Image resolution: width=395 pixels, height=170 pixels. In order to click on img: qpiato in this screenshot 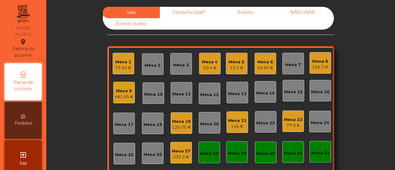, I will do `click(23, 14)`.